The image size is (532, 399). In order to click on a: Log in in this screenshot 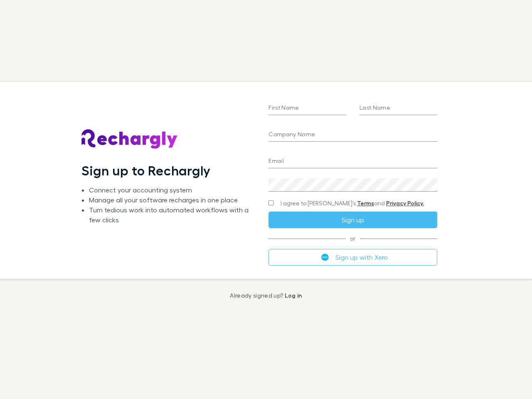, I will do `click(293, 295)`.